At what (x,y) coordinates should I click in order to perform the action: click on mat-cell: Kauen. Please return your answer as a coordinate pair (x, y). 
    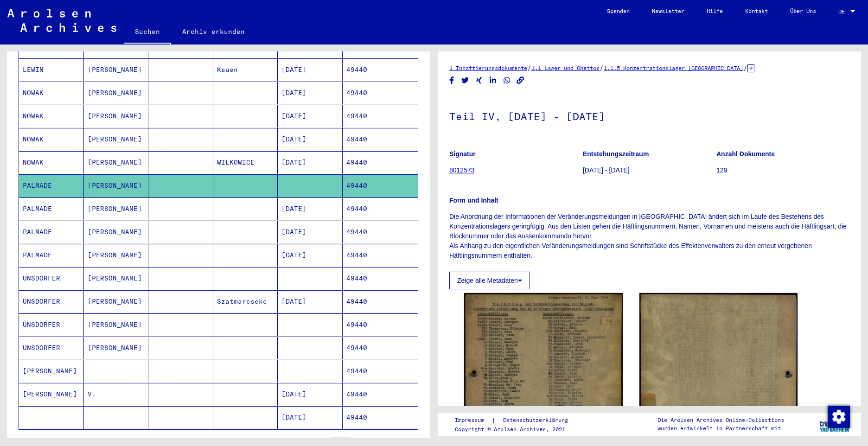
    Looking at the image, I should click on (246, 70).